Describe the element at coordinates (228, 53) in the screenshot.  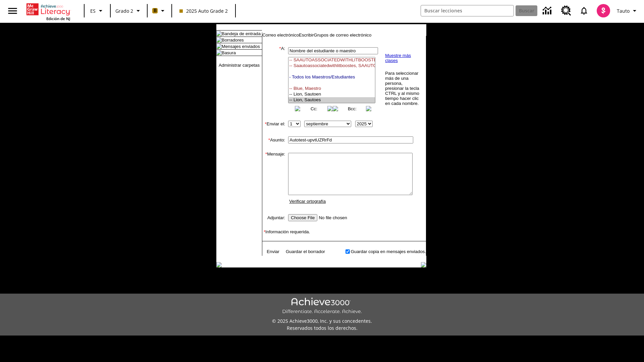
I see `a: Basura` at that location.